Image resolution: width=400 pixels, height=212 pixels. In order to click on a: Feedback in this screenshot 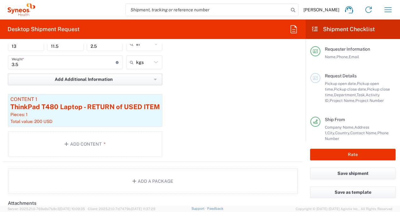, I will do `click(215, 208)`.